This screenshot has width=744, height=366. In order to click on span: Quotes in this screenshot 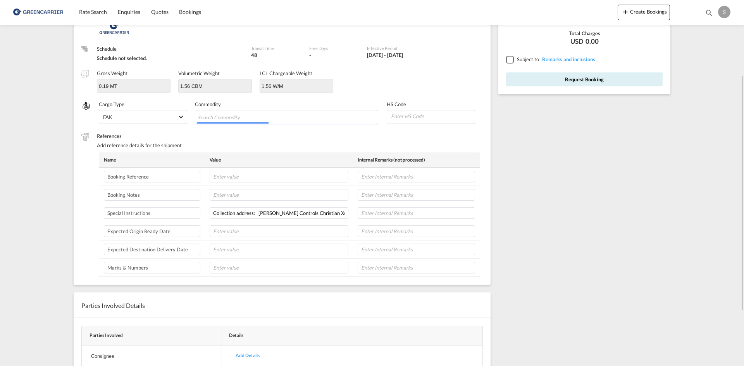, I will do `click(160, 12)`.